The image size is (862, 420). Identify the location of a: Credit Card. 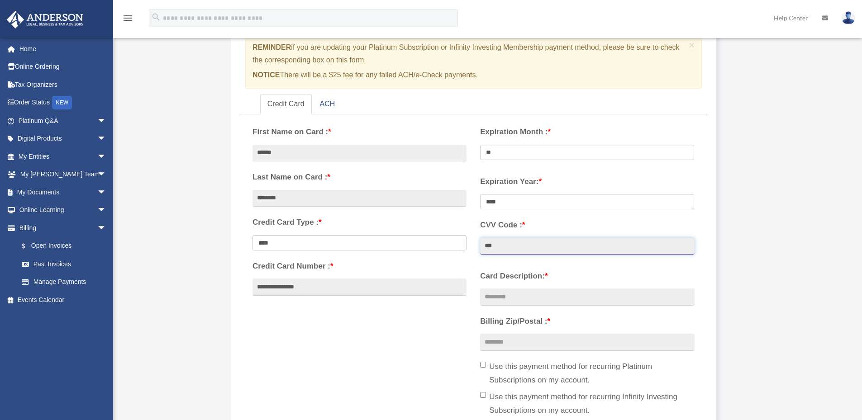
(286, 104).